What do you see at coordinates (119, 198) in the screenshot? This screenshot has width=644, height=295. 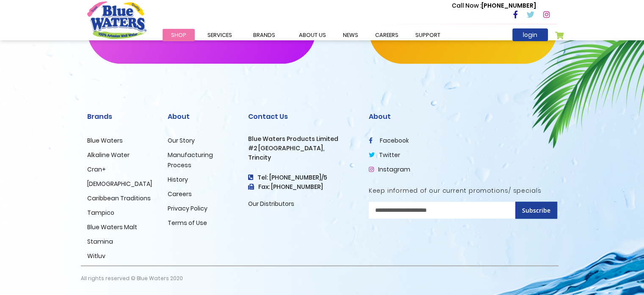 I see `a: Caribbean Traditions` at bounding box center [119, 198].